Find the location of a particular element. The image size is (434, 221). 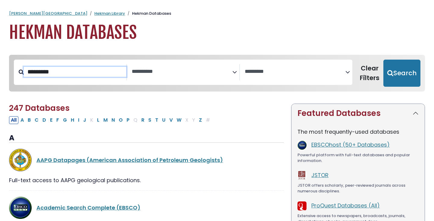

button: Filter Results F is located at coordinates (58, 120).